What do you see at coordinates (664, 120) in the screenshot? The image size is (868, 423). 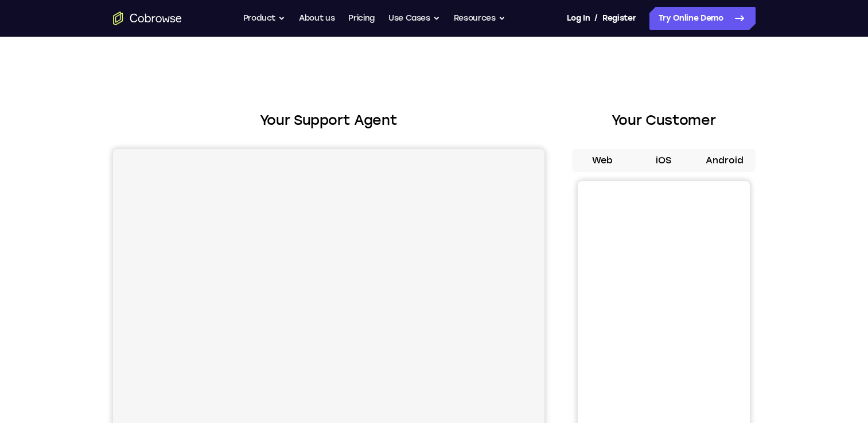 I see `h2: Your Customer` at bounding box center [664, 120].